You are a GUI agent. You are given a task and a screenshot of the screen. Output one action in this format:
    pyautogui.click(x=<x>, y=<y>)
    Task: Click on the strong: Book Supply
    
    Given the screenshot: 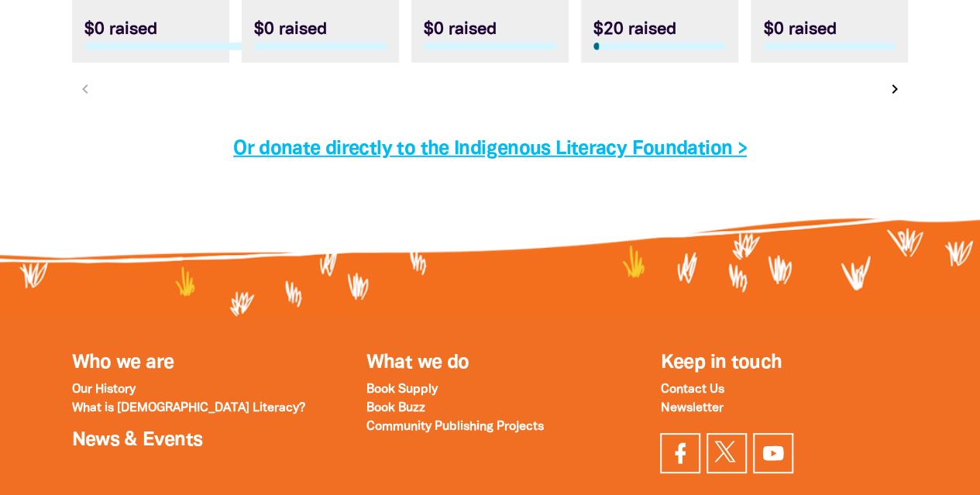 What is the action you would take?
    pyautogui.click(x=401, y=389)
    